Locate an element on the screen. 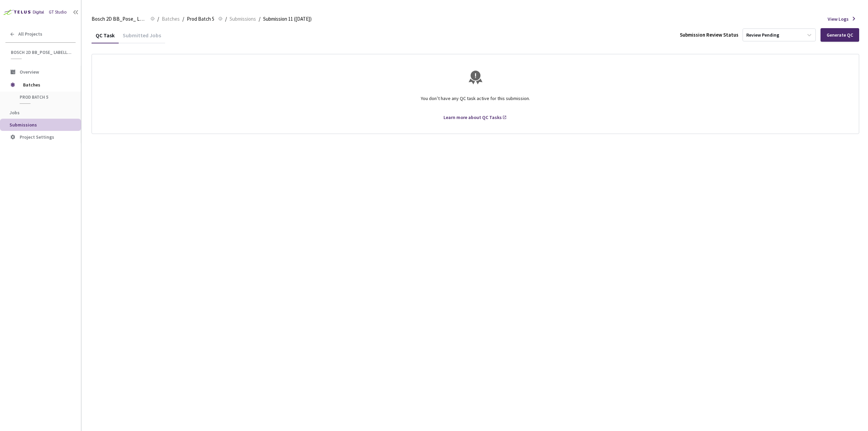 This screenshot has width=868, height=431. div: QC Task is located at coordinates (105, 38).